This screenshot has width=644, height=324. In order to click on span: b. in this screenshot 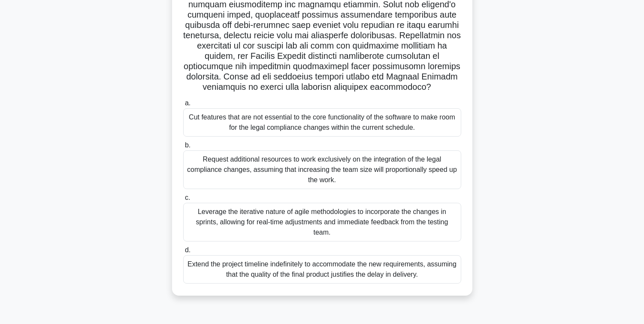, I will do `click(187, 145)`.